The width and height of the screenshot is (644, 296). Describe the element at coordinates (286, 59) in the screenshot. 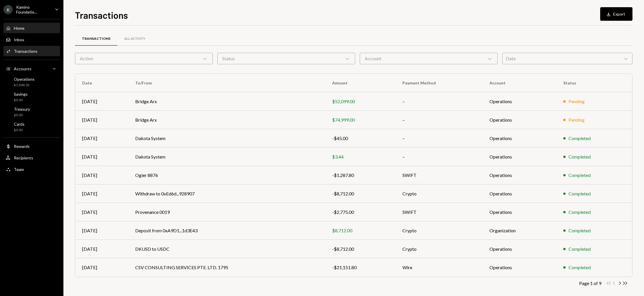

I see `div: Status` at that location.